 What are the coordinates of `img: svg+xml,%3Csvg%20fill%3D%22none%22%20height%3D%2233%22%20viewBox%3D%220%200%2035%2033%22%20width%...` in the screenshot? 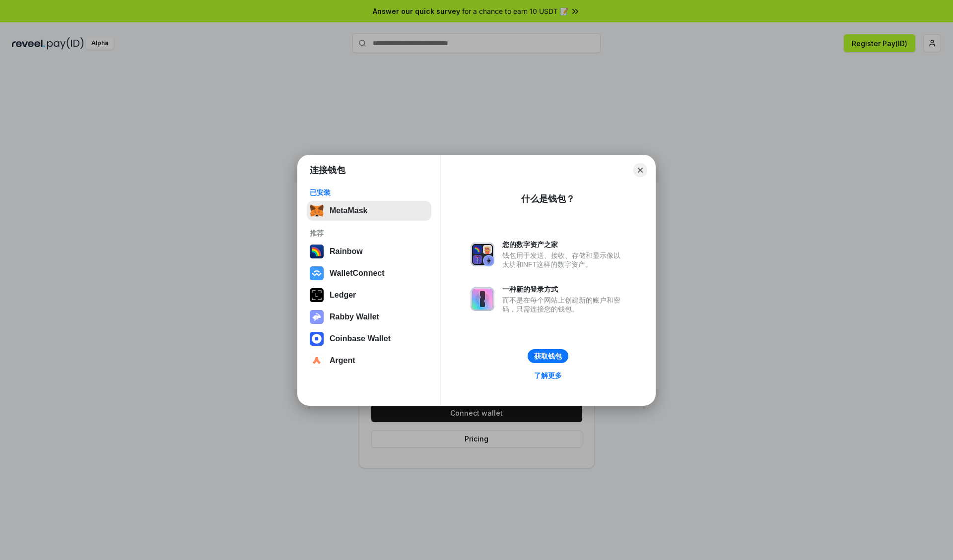 It's located at (316, 211).